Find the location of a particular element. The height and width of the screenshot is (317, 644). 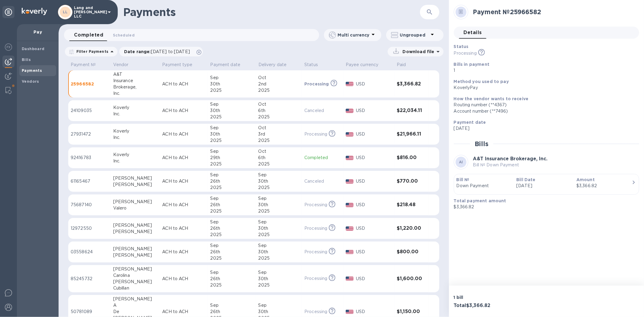

p: 1 bill is located at coordinates (498, 297).